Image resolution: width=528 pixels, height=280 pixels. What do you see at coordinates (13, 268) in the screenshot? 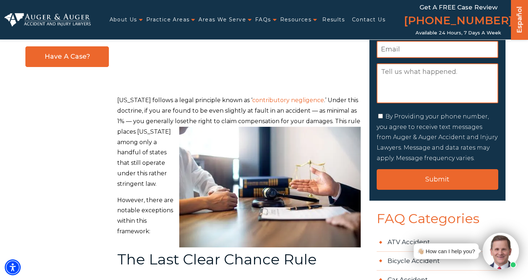
I see `div: Accessibility Menu` at bounding box center [13, 268].